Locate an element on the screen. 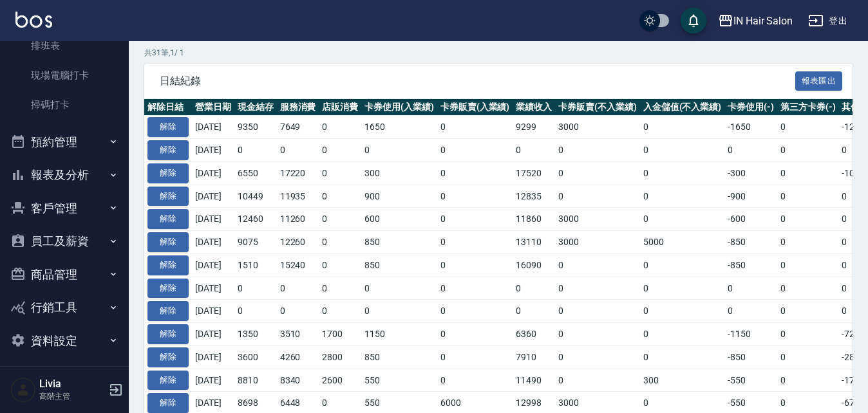 This screenshot has height=413, width=868. td: 1700 is located at coordinates (340, 335).